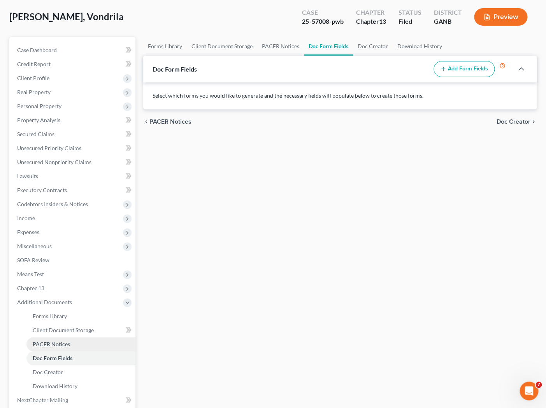 This screenshot has height=408, width=546. I want to click on a: NextChapter Mailing, so click(73, 401).